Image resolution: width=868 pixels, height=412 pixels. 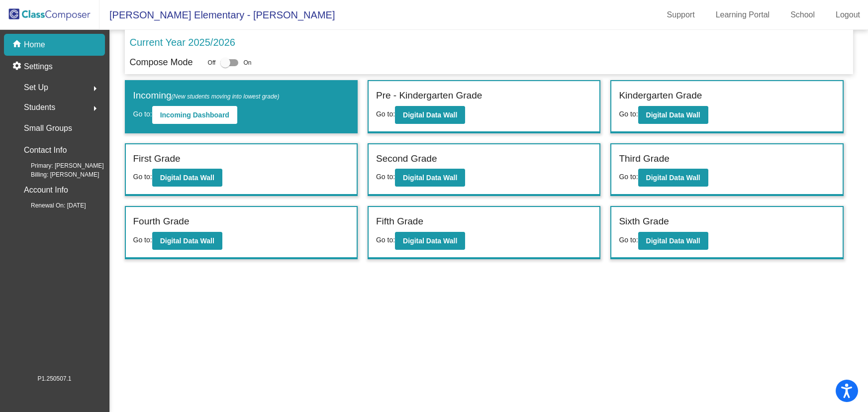 I want to click on label: Sixth Grade, so click(x=644, y=221).